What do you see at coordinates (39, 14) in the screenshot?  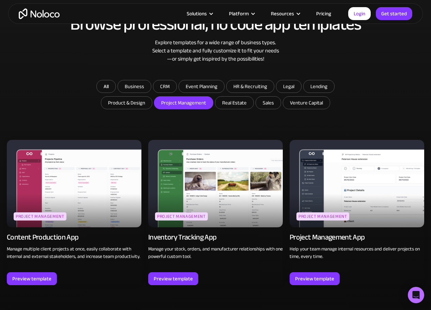 I see `a: home` at bounding box center [39, 14].